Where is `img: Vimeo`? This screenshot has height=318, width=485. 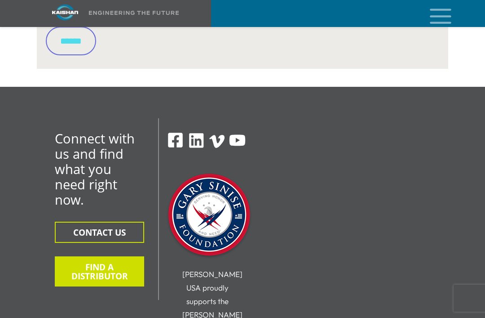
img: Vimeo is located at coordinates (217, 141).